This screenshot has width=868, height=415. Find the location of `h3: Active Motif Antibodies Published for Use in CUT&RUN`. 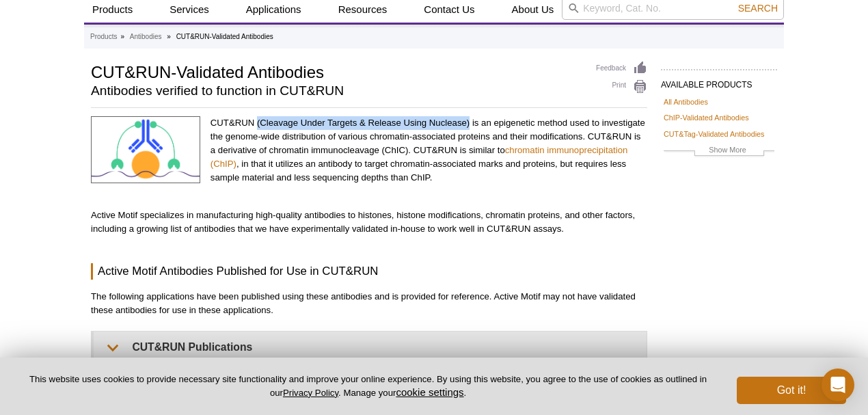

h3: Active Motif Antibodies Published for Use in CUT&RUN is located at coordinates (369, 272).